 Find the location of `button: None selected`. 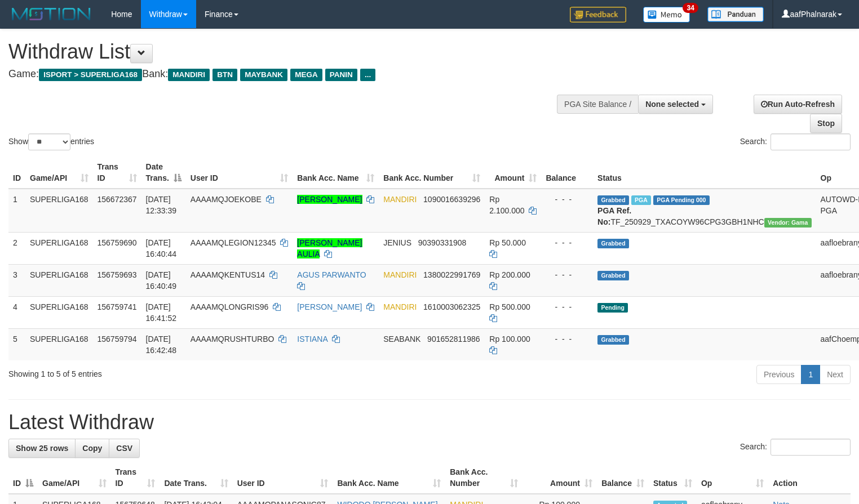

button: None selected is located at coordinates (675, 104).